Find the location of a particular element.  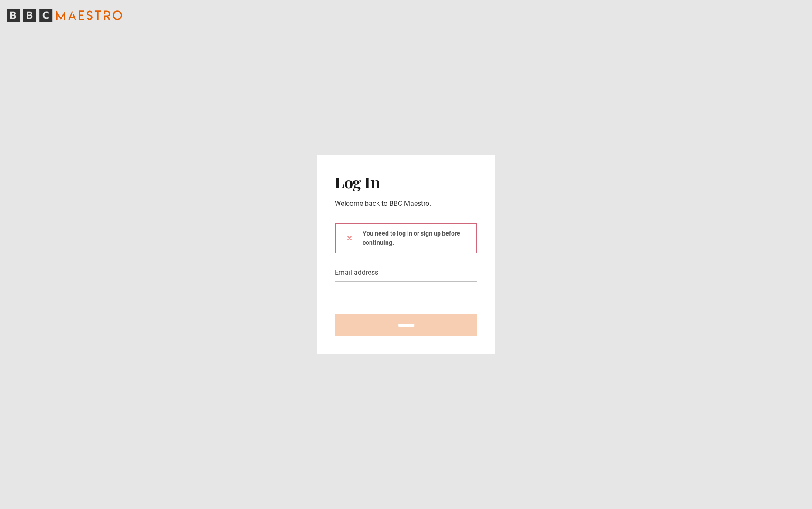

svg: BBC Maestro is located at coordinates (64, 15).